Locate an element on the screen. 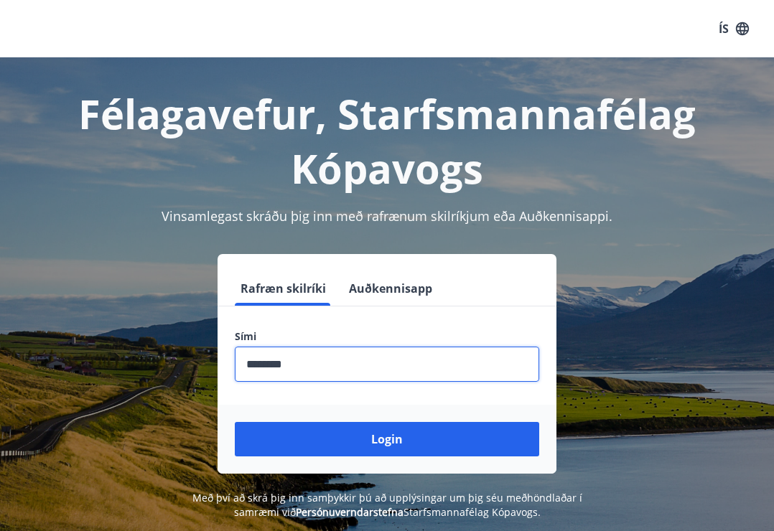 This screenshot has height=531, width=774. label: Sími is located at coordinates (387, 337).